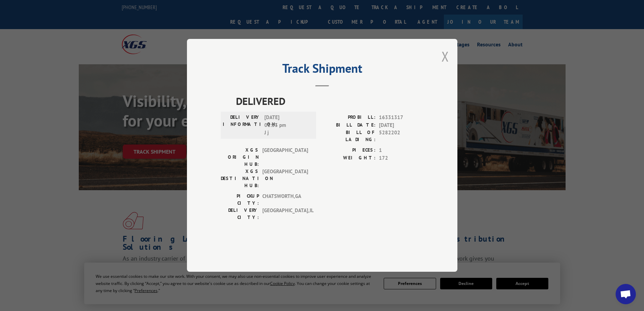 The height and width of the screenshot is (311, 644). What do you see at coordinates (402, 118) in the screenshot?
I see `span: 16331317` at bounding box center [402, 118].